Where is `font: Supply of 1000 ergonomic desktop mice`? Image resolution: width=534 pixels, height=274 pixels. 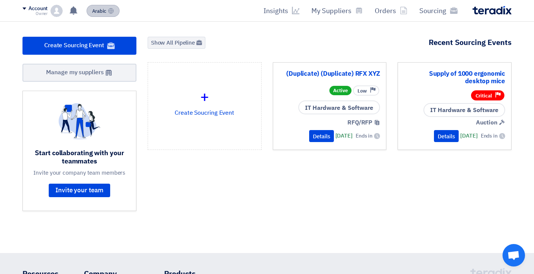 font: Supply of 1000 ergonomic desktop mice is located at coordinates (467, 77).